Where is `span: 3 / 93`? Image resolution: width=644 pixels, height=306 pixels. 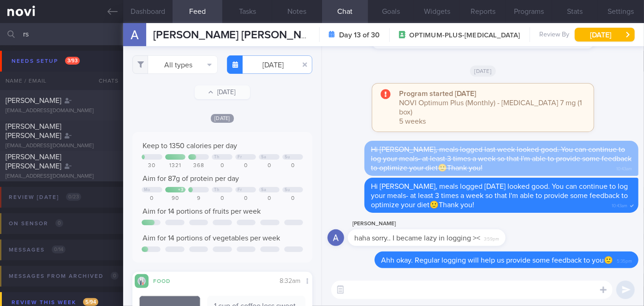 span: 3 / 93 is located at coordinates (73, 60).